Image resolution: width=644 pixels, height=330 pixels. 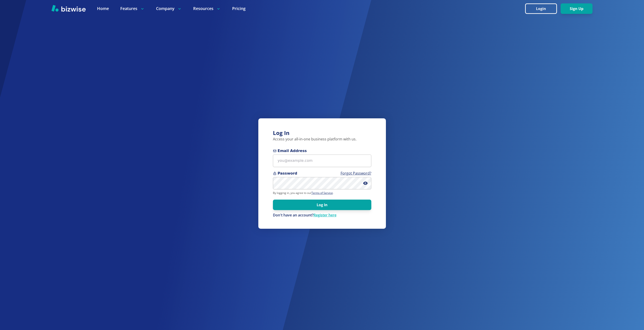 I want to click on span: Email Address, so click(x=322, y=151).